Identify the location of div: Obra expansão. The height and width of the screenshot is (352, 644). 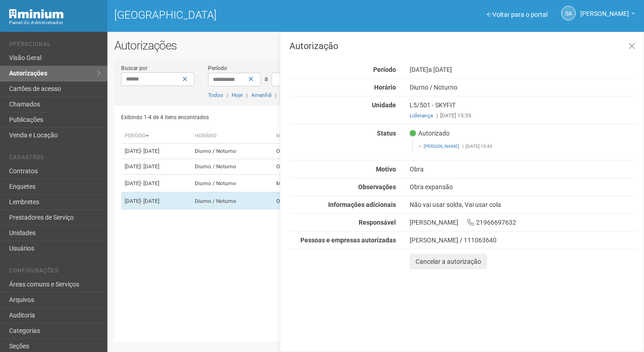
(523, 187).